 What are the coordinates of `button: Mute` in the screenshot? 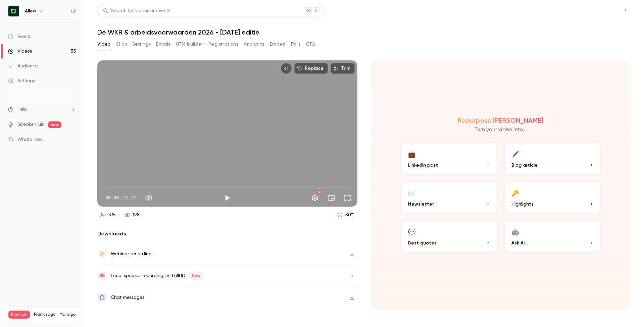 It's located at (148, 198).